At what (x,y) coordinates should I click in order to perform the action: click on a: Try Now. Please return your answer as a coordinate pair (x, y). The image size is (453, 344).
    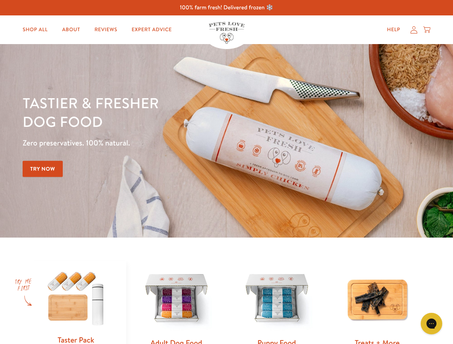
    Looking at the image, I should click on (43, 169).